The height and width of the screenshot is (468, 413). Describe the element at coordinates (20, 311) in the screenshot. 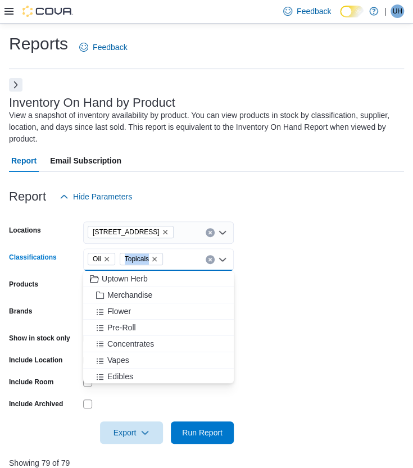

I see `label: Brands` at that location.